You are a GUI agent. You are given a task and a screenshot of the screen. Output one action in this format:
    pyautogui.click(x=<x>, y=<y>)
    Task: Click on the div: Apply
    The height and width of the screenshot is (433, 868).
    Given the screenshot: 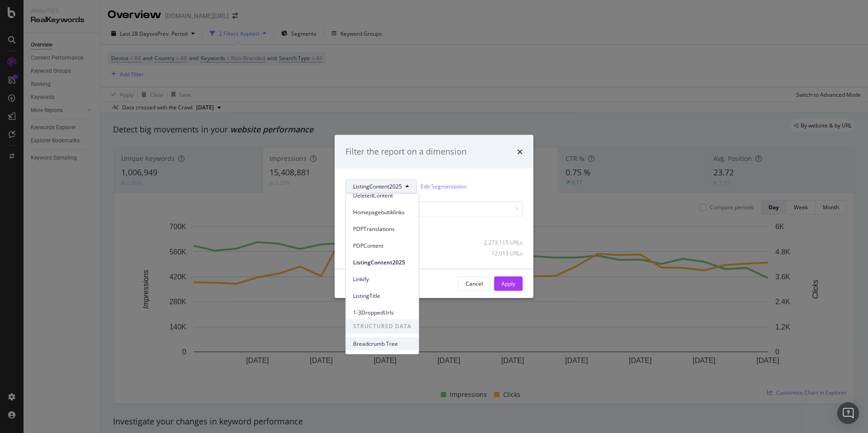 What is the action you would take?
    pyautogui.click(x=508, y=284)
    